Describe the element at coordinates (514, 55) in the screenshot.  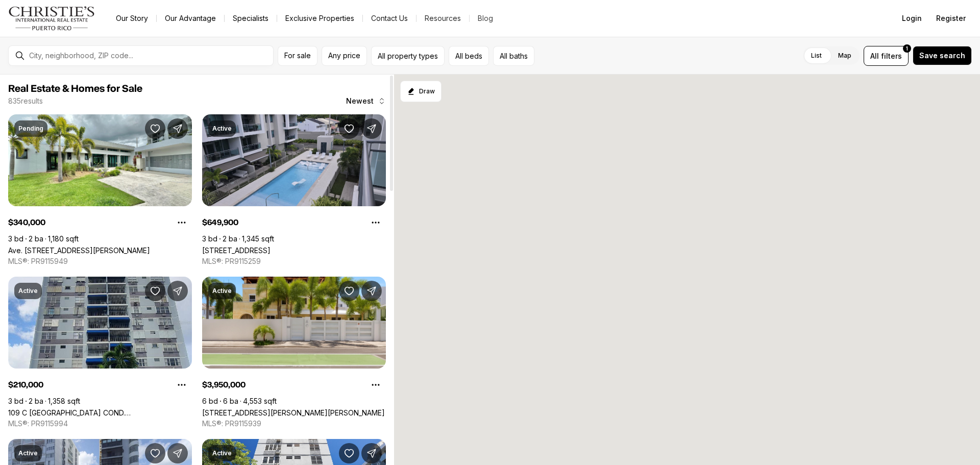
I see `button: All baths` at that location.